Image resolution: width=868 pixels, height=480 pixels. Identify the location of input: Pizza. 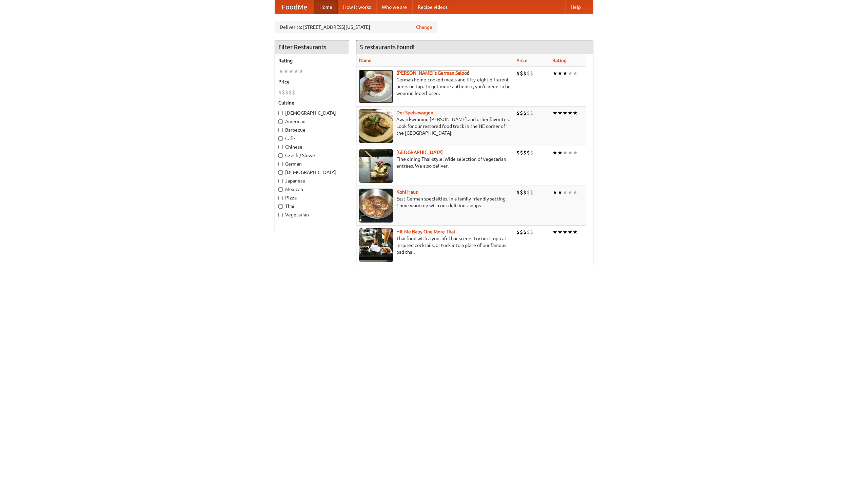
(281, 198).